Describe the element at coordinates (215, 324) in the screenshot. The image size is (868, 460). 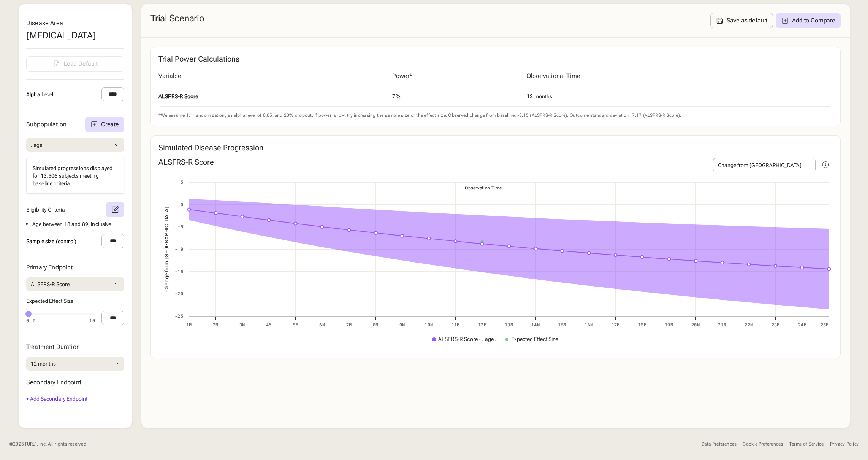
I see `text: 2m` at that location.